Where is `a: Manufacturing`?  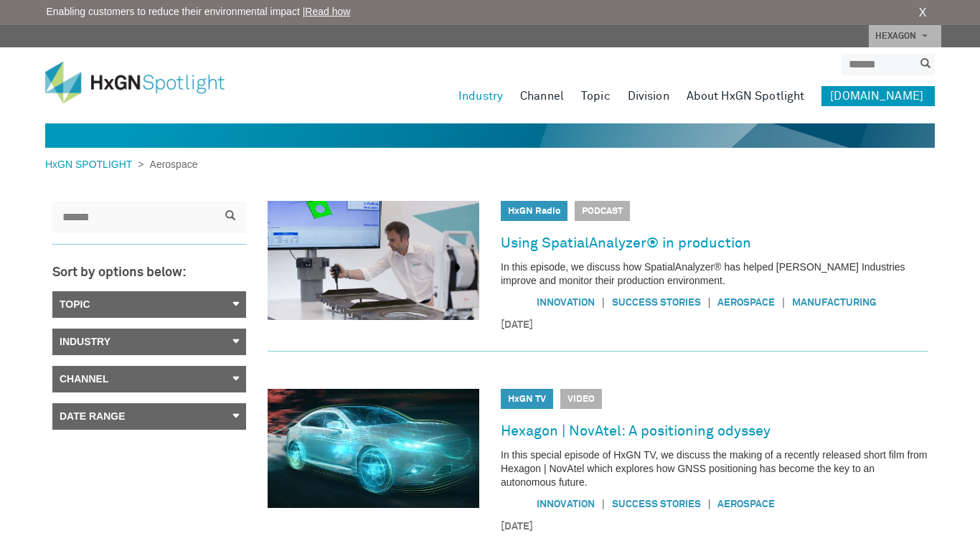 a: Manufacturing is located at coordinates (835, 303).